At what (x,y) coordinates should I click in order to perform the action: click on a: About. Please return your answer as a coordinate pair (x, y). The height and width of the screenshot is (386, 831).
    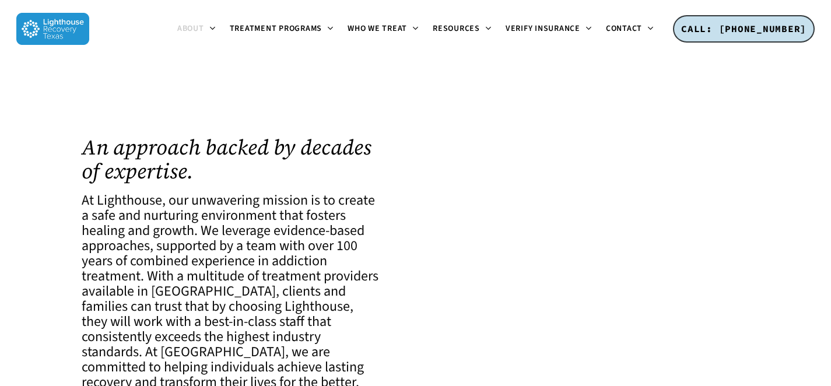
    Looking at the image, I should click on (196, 29).